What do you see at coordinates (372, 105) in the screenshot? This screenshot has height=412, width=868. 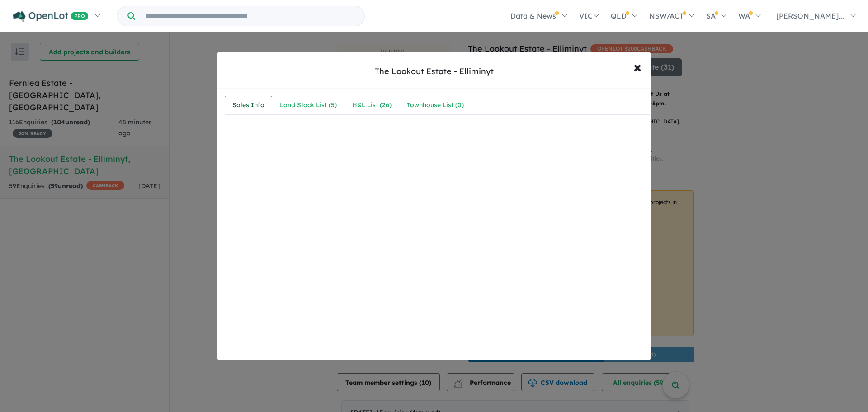 I see `div: H&L List ( 26 )` at bounding box center [372, 105].